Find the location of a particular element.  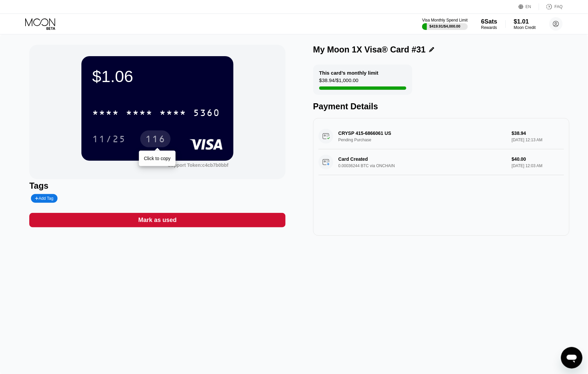

div: Support Token: c4cb7b0bbf is located at coordinates (198, 165).